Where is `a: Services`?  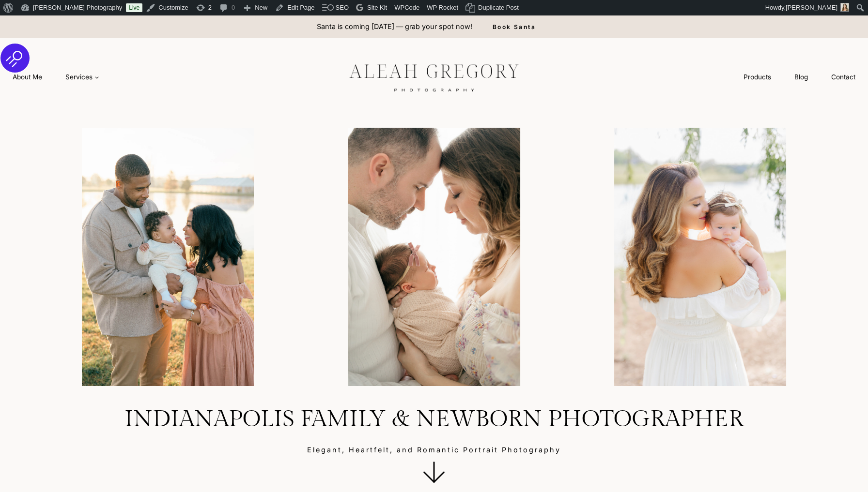 a: Services is located at coordinates (82, 77).